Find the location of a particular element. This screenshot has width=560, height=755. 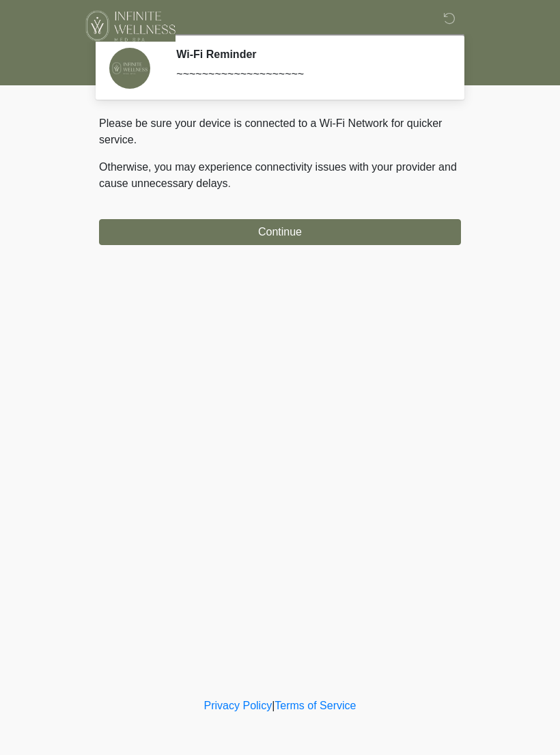

img: Infinite Wellness Med Spa Logo is located at coordinates (130, 26).